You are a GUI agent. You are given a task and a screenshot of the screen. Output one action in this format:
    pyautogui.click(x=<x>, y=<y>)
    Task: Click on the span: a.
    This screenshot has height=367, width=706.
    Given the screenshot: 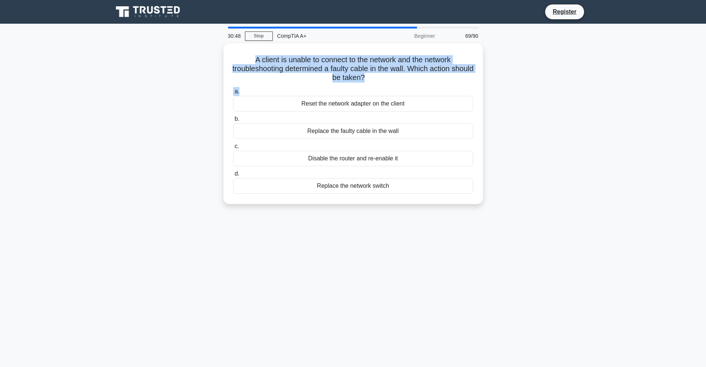 What is the action you would take?
    pyautogui.click(x=237, y=91)
    